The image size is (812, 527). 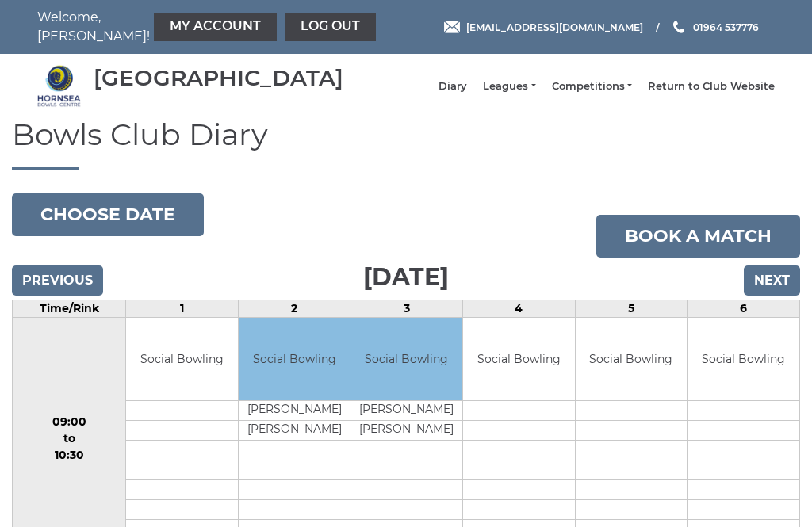 What do you see at coordinates (330, 27) in the screenshot?
I see `a: Log out` at bounding box center [330, 27].